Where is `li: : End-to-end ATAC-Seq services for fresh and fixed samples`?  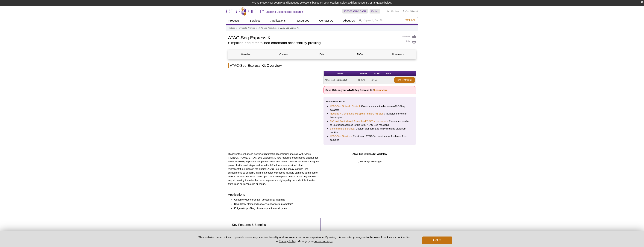
li: : End-to-end ATAC-Seq services for fresh and fixed samples is located at coordinates (370, 138).